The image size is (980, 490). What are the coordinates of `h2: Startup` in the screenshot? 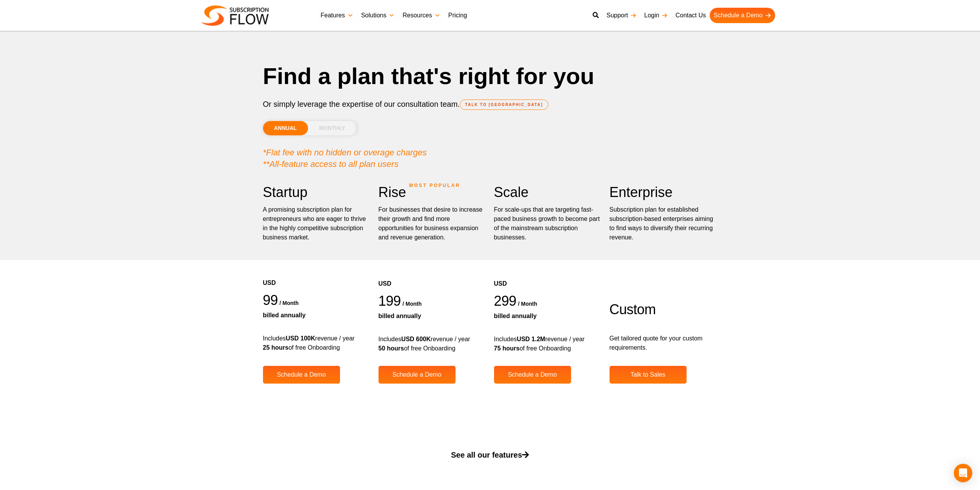 It's located at (317, 192).